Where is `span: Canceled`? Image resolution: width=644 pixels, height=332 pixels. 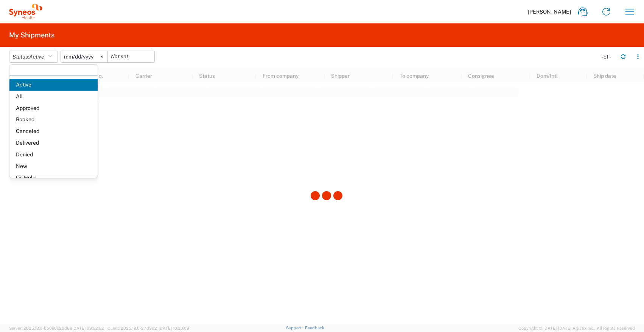 span: Canceled is located at coordinates (53, 131).